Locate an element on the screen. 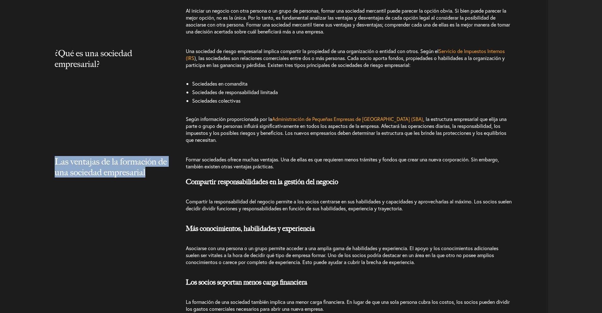 This screenshot has width=602, height=313. font: , las sociedades son relaciones comerciales entre dos o más personas. Cada socio aporta fondos, p... is located at coordinates (345, 61).